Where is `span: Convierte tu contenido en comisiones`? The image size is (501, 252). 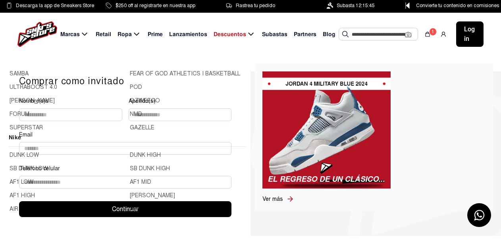 span: Convierte tu contenido en comisiones is located at coordinates (457, 6).